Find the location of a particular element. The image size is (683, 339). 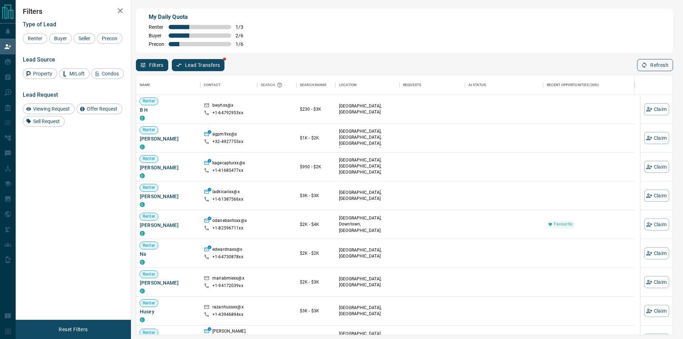

h2: Filters is located at coordinates (73, 11).